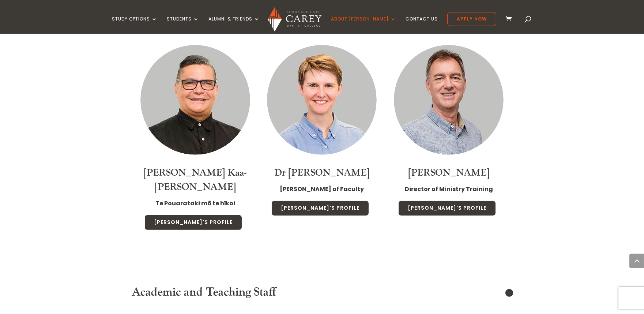  Describe the element at coordinates (195, 100) in the screenshot. I see `img: Luke Kaa-Morgan_300x300` at that location.